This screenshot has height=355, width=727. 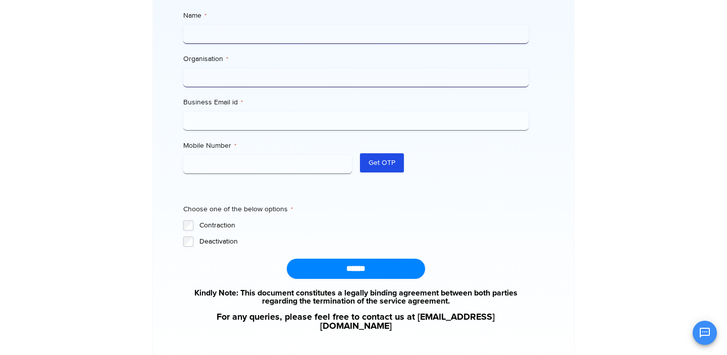 I want to click on a: Kindly Note: This document constitutes a legally binding agreement between both parties regarding..., so click(x=355, y=297).